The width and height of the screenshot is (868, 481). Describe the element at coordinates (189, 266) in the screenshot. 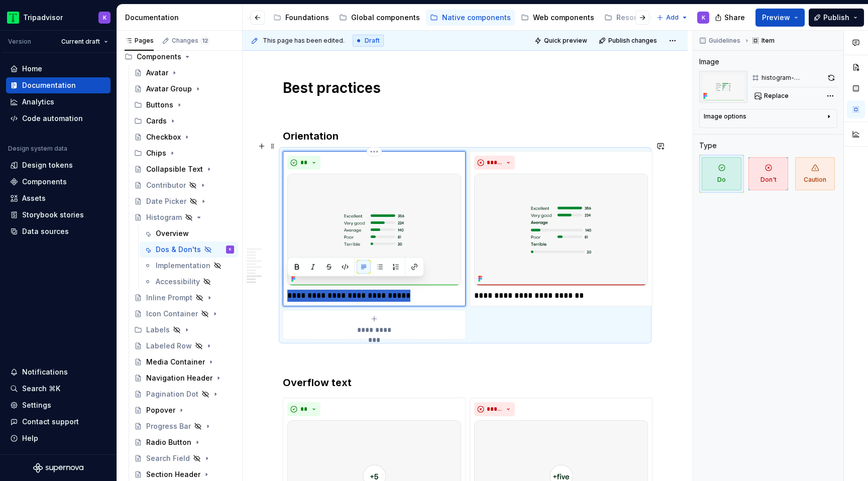

I see `a: Implementation` at that location.